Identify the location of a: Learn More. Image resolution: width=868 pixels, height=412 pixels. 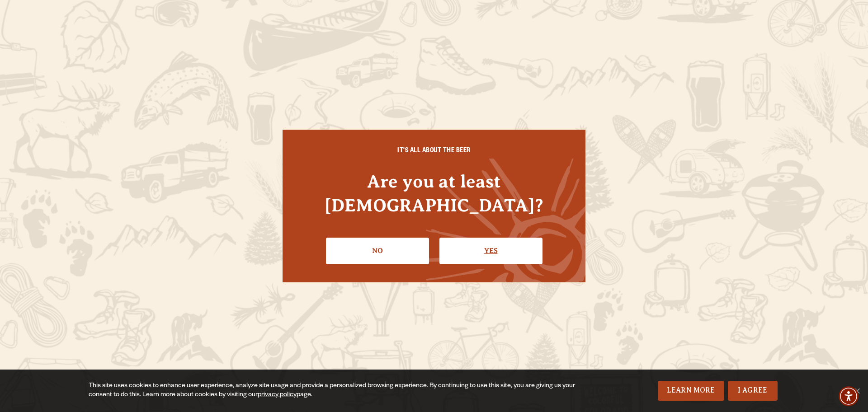
(691, 391).